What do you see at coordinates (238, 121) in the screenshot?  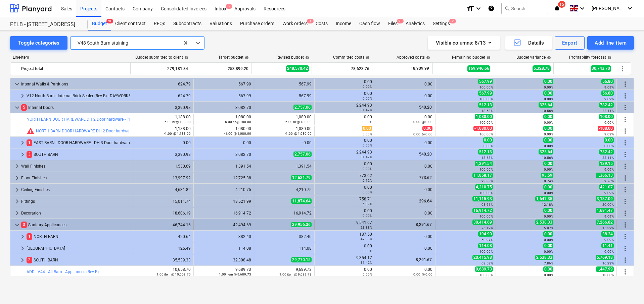 I see `small: 6.00 nr @ 180.00` at bounding box center [238, 121].